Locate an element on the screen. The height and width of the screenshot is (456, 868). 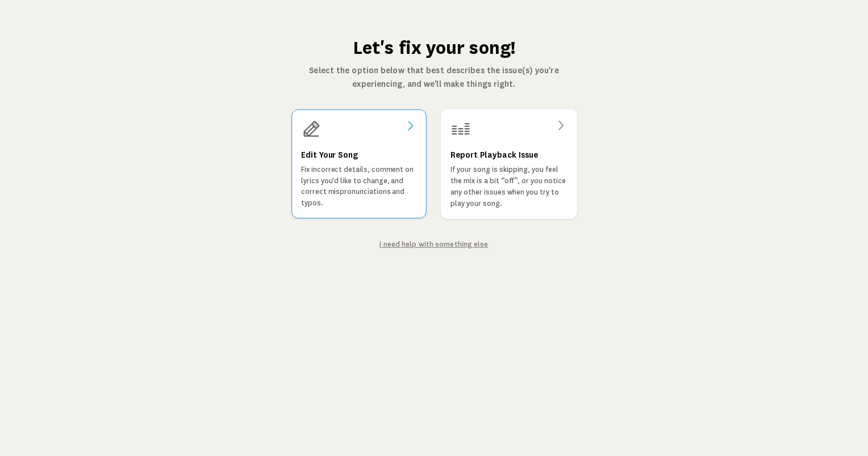
a: Edit Your SongFix incorrect details, comment on lyrics you'd like to change, and correct mispronu... is located at coordinates (359, 164).